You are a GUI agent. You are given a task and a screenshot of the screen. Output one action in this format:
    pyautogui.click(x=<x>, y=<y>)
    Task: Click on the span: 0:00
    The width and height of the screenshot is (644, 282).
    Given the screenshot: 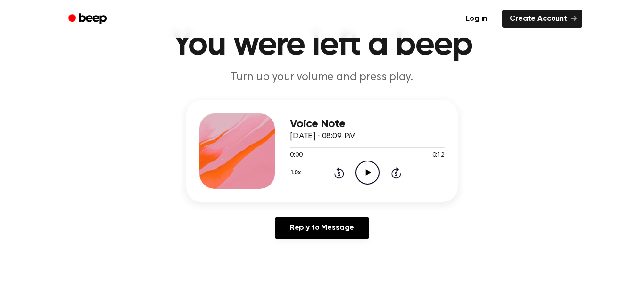 What is the action you would take?
    pyautogui.click(x=296, y=156)
    